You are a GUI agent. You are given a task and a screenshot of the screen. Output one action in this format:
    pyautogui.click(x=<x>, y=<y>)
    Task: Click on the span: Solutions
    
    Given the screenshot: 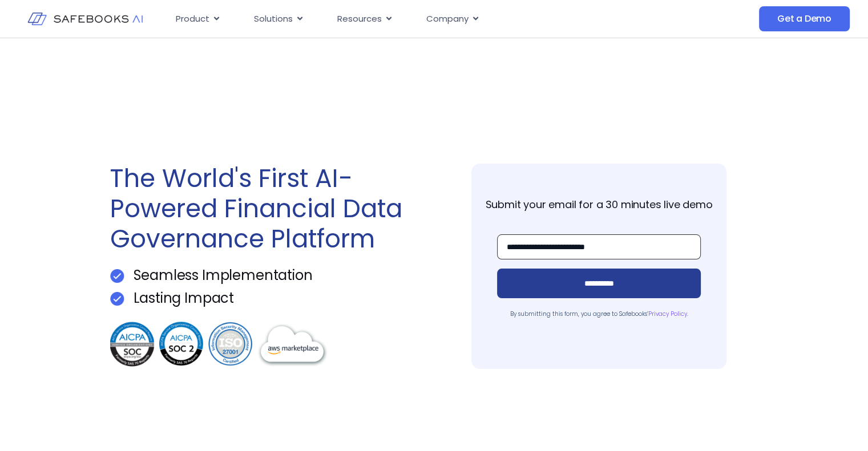 What is the action you would take?
    pyautogui.click(x=274, y=19)
    